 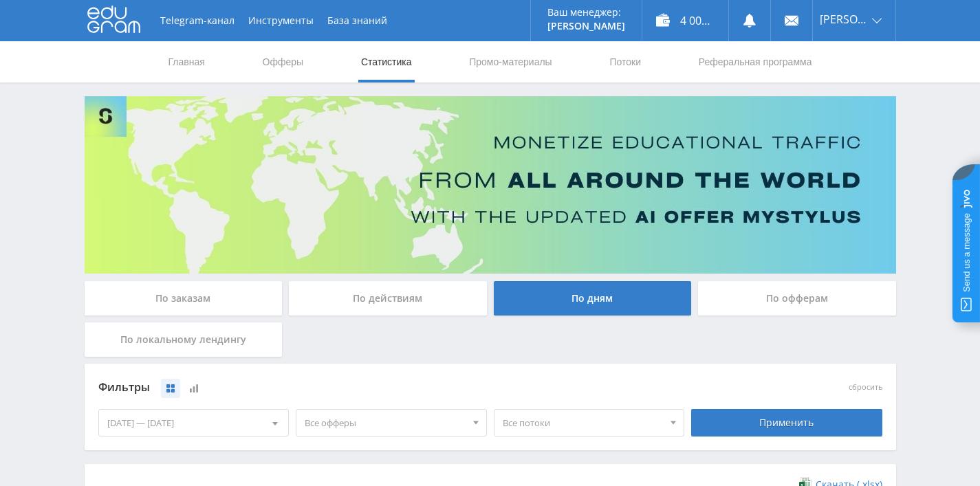 What do you see at coordinates (625, 62) in the screenshot?
I see `a: Потоки` at bounding box center [625, 62].